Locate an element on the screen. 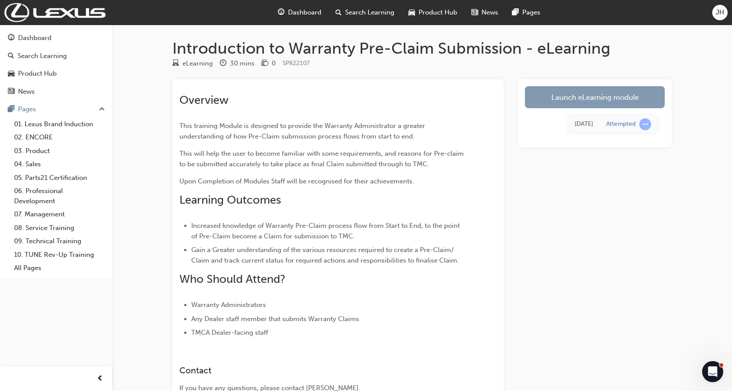  span: clock-icon is located at coordinates (223, 64).